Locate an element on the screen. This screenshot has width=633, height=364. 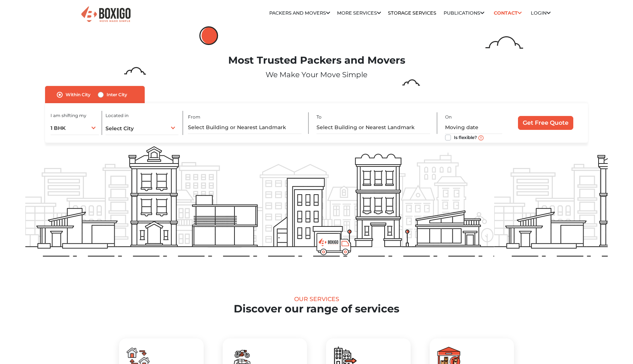
span: 1 BHK is located at coordinates (58, 128).